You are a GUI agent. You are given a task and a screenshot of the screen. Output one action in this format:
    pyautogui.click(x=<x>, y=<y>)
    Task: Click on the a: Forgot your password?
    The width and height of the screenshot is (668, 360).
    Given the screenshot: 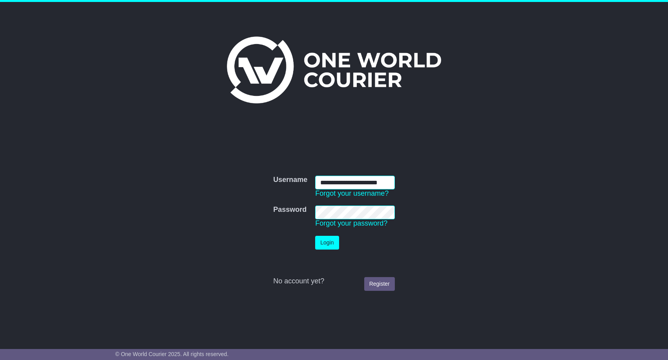 What is the action you would take?
    pyautogui.click(x=351, y=223)
    